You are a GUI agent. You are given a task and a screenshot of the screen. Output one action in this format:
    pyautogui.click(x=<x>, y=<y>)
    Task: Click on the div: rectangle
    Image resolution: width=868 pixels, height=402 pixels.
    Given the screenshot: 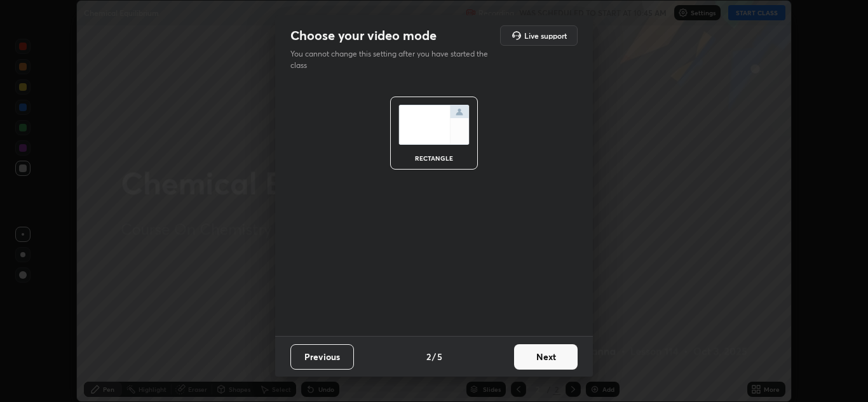 What is the action you would take?
    pyautogui.click(x=434, y=158)
    